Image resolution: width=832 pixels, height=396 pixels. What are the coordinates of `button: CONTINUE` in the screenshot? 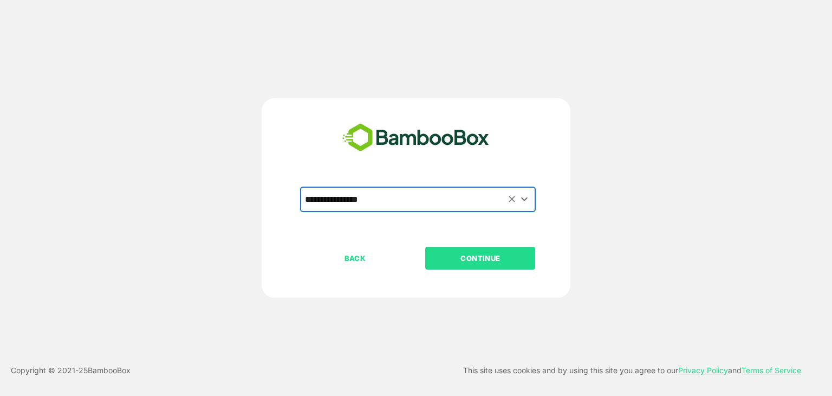 It's located at (480, 258).